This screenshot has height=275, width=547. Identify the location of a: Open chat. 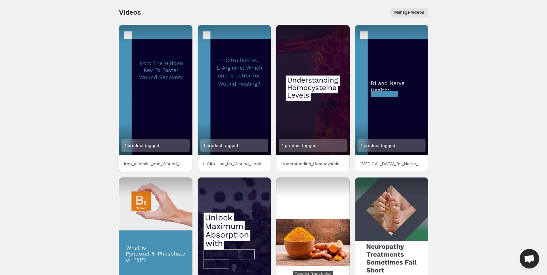
(529, 259).